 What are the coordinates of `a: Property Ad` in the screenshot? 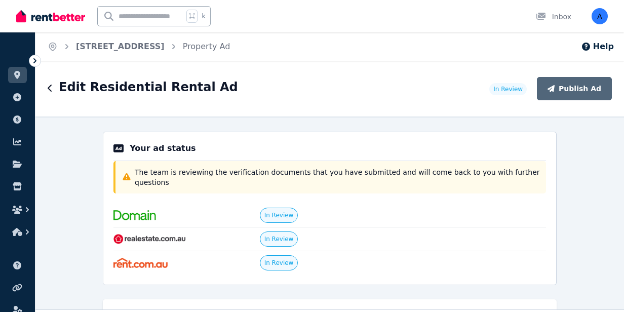 It's located at (207, 46).